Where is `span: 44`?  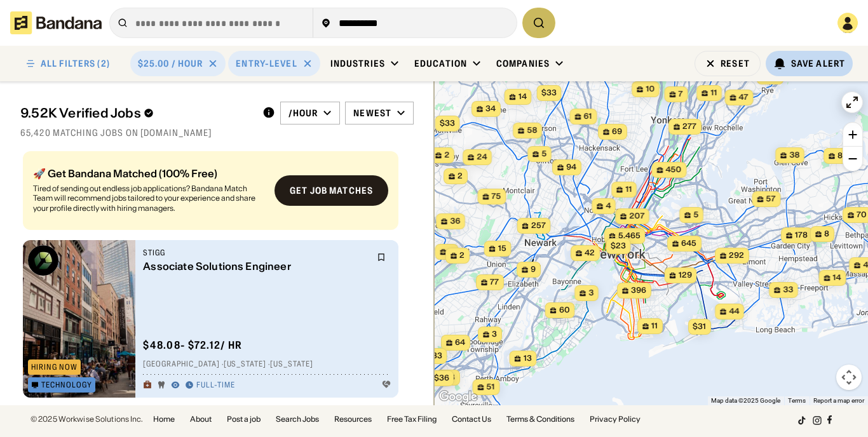
span: 44 is located at coordinates (734, 311).